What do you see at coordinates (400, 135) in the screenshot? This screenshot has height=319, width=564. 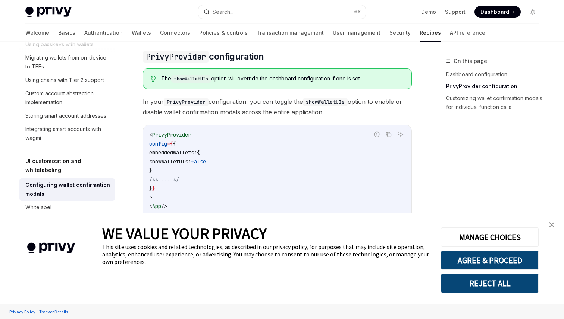 I see `button: Ask AI` at bounding box center [400, 135].